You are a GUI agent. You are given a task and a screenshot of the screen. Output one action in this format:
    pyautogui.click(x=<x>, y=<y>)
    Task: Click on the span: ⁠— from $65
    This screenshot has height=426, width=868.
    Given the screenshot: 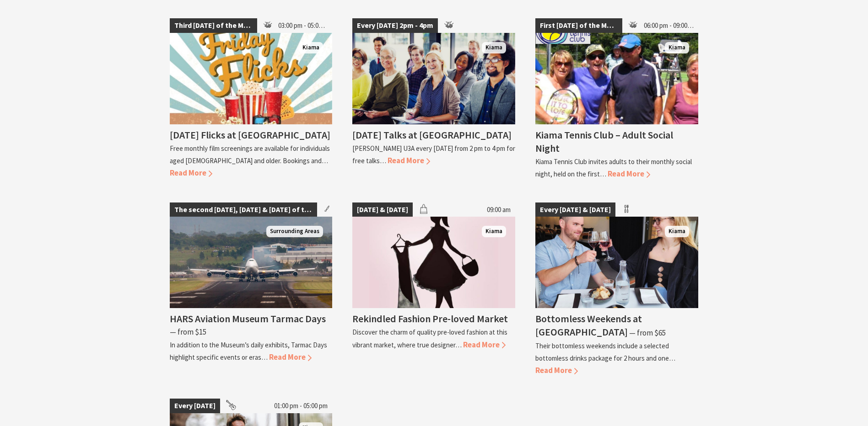 What is the action you would take?
    pyautogui.click(x=647, y=333)
    